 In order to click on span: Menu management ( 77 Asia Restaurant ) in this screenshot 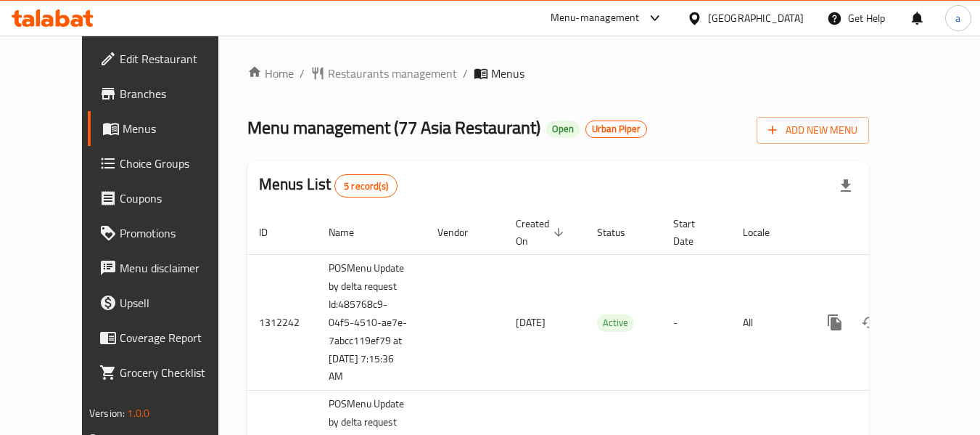, I will do `click(394, 127)`.